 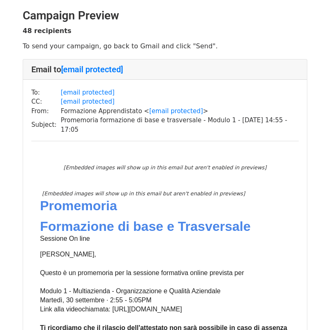 I want to click on span: Sessione On line, so click(x=65, y=238).